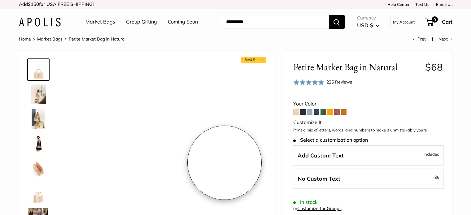 The height and width of the screenshot is (215, 471). What do you see at coordinates (419, 39) in the screenshot?
I see `a: Prev` at bounding box center [419, 39].